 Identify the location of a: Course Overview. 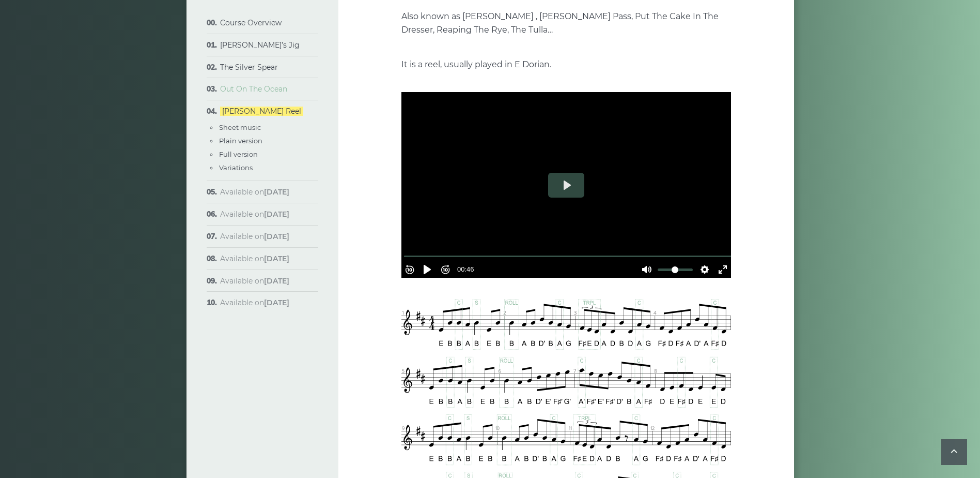
(251, 23).